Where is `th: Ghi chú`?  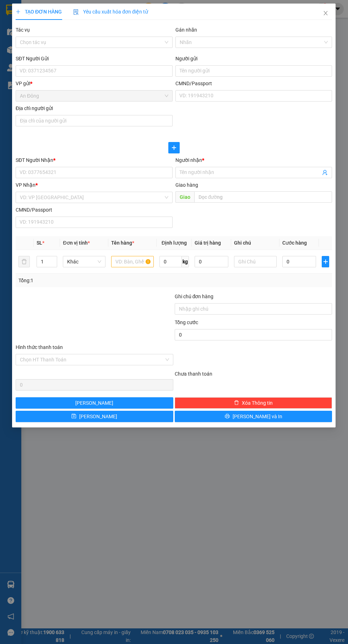
th: Ghi chú is located at coordinates (255, 243).